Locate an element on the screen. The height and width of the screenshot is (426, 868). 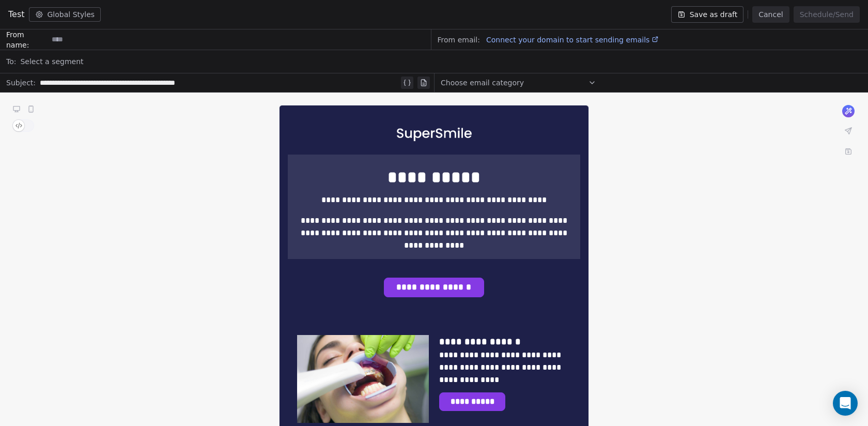
button: Global Styles is located at coordinates (65, 14).